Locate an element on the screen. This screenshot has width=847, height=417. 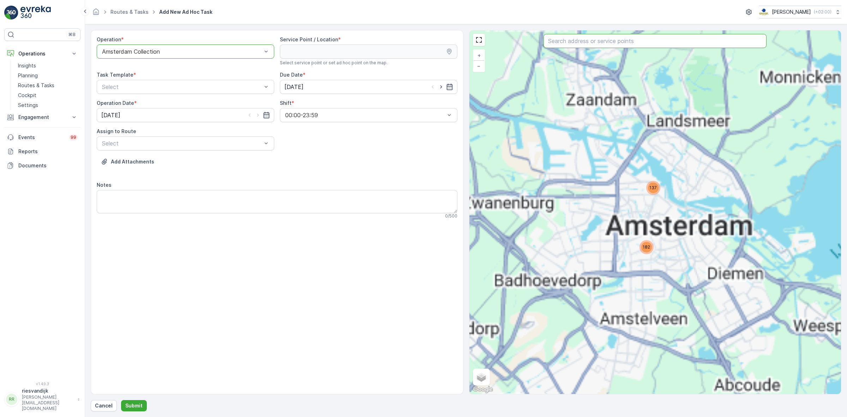
p: Cancel is located at coordinates (104, 405).